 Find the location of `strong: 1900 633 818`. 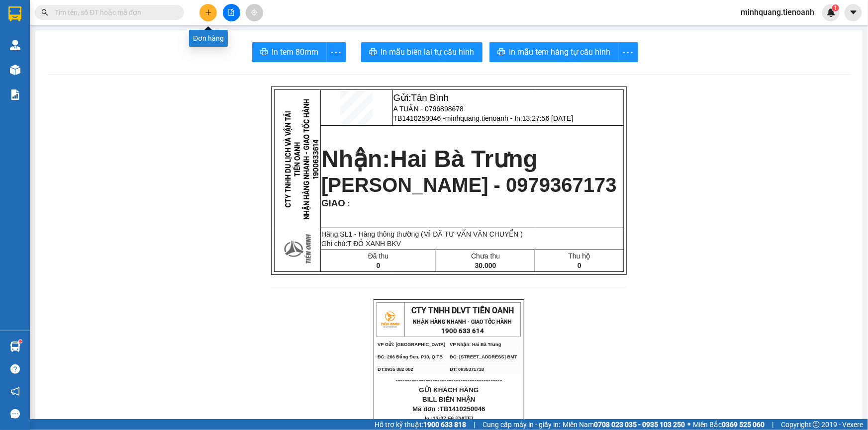

strong: 1900 633 818 is located at coordinates (444, 424).